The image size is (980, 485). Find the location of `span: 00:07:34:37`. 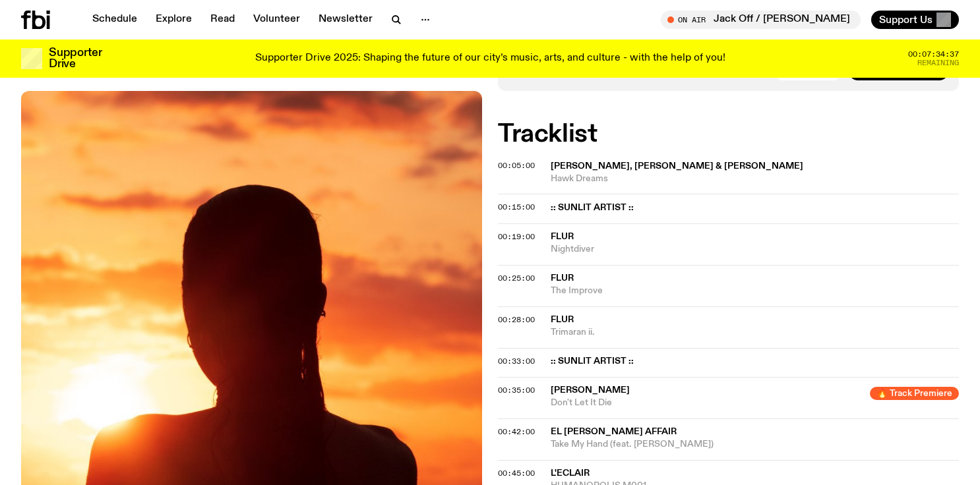

span: 00:07:34:37 is located at coordinates (933, 54).